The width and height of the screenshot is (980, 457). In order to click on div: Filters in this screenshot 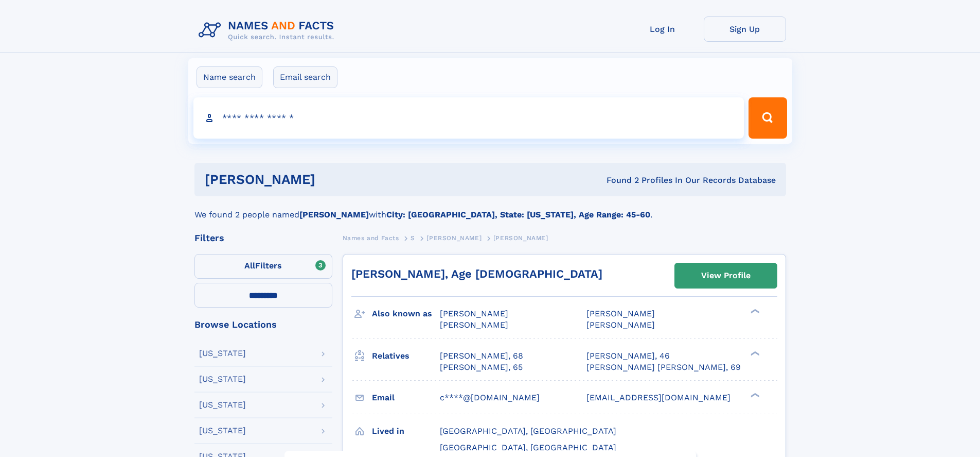, I will do `click(264, 238)`.